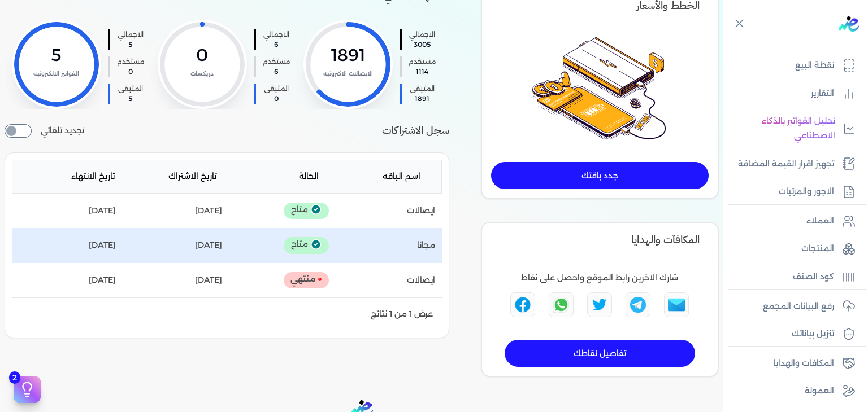  I want to click on span: 2, so click(14, 378).